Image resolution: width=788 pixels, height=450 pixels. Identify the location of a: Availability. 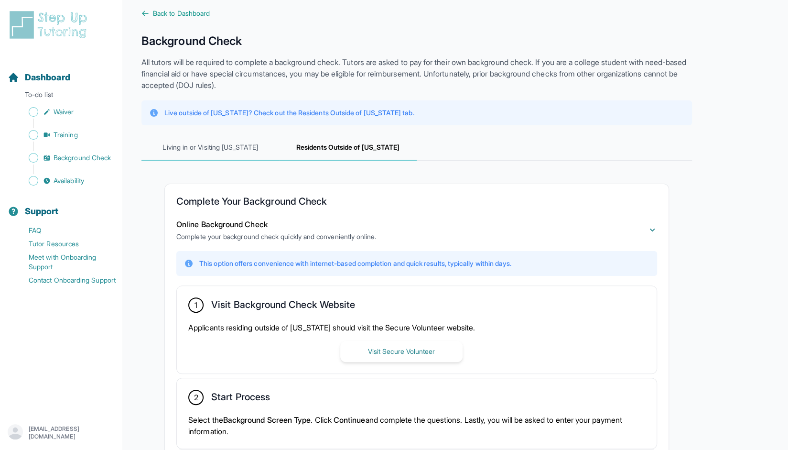
(65, 181).